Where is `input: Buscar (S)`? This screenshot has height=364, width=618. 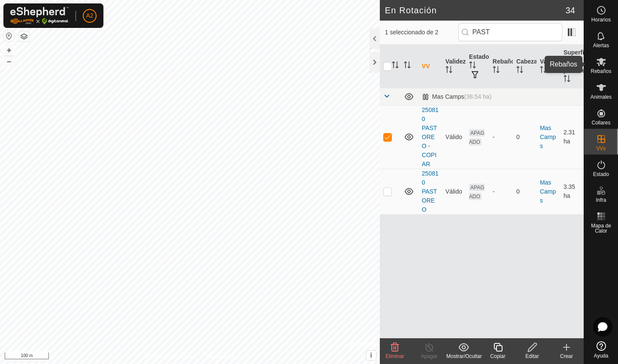
input: Buscar (S) is located at coordinates (511, 32).